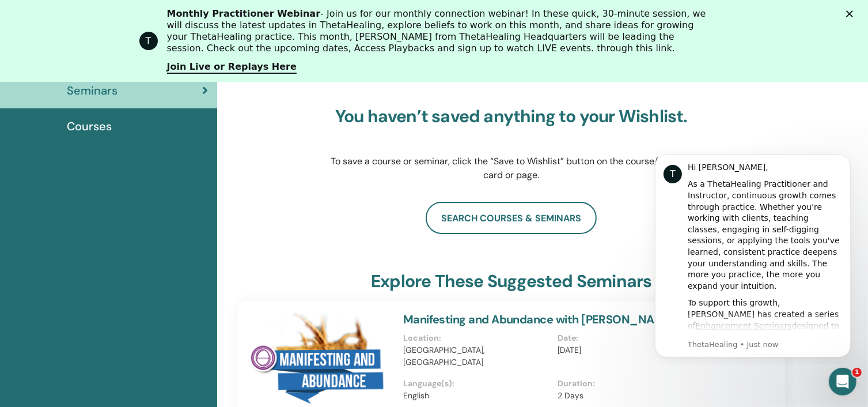  Describe the element at coordinates (89, 126) in the screenshot. I see `span: Courses` at that location.